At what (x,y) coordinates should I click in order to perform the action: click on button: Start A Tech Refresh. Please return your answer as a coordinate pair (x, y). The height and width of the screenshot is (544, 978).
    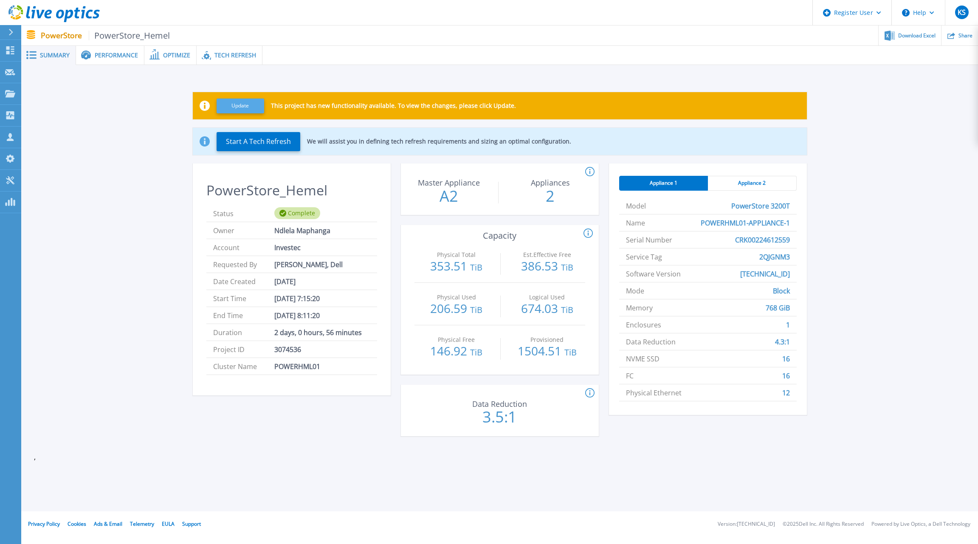
    Looking at the image, I should click on (258, 141).